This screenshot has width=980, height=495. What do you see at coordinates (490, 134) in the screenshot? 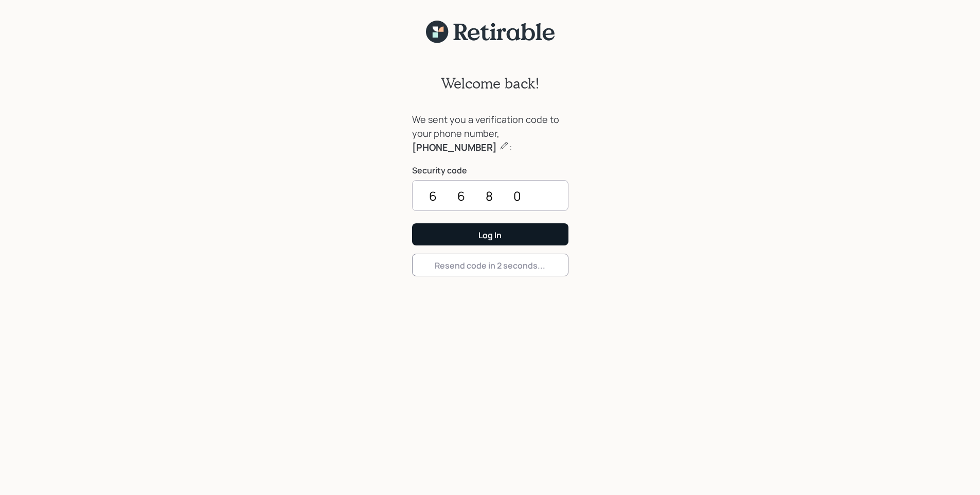
I see `div: We sent you a verification code to your phone number, :` at bounding box center [490, 134].